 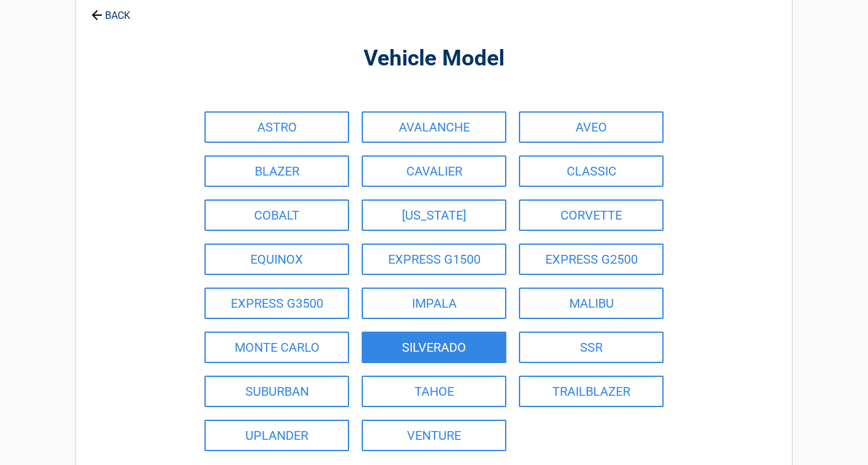 What do you see at coordinates (276, 347) in the screenshot?
I see `a: MONTE CARLO` at bounding box center [276, 347].